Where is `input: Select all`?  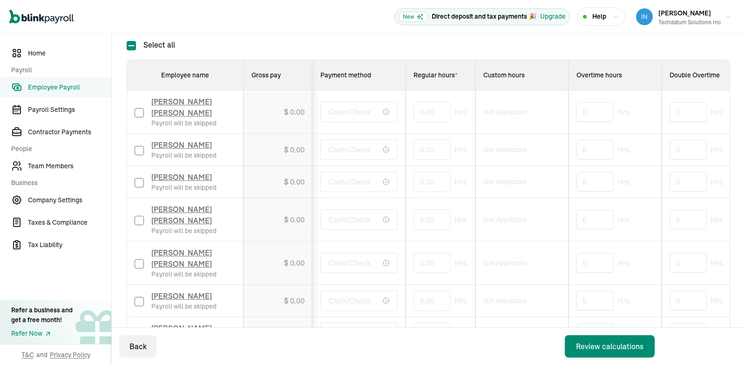 input: Select all is located at coordinates (131, 46).